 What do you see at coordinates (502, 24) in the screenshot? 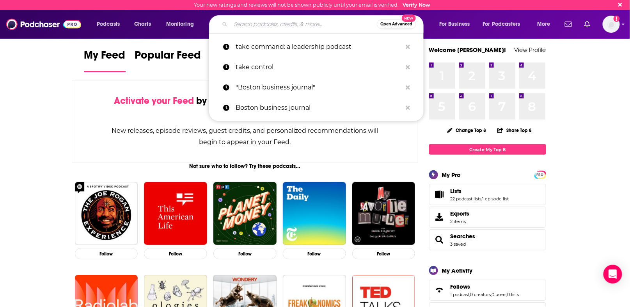
I see `span: For Podcasters` at bounding box center [502, 24].